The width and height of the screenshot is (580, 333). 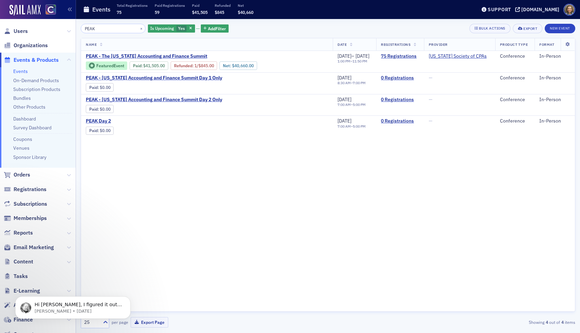 I want to click on time: 11:50 PM, so click(x=360, y=61).